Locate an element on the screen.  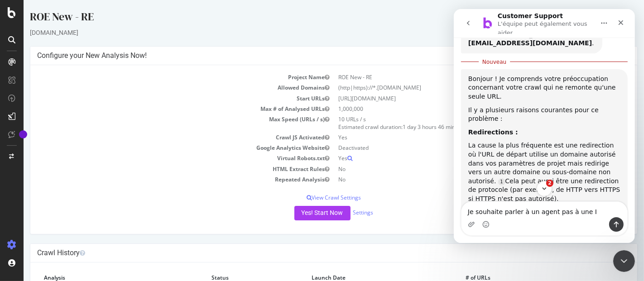
td: Crawl JS Activated is located at coordinates (162, 137).